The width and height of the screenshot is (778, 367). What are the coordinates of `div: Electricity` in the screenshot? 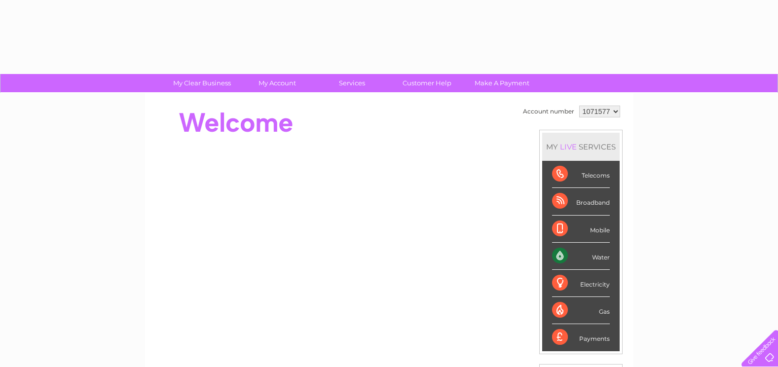 It's located at (580, 283).